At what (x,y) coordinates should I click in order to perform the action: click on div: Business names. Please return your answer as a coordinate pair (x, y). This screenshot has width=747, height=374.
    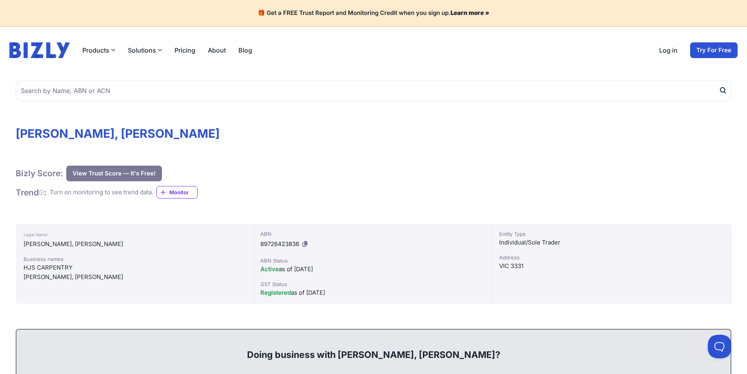
    Looking at the image, I should click on (135, 259).